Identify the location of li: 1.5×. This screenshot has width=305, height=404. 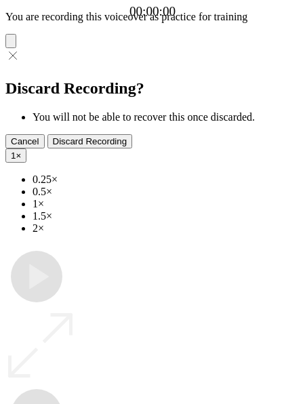
(166, 216).